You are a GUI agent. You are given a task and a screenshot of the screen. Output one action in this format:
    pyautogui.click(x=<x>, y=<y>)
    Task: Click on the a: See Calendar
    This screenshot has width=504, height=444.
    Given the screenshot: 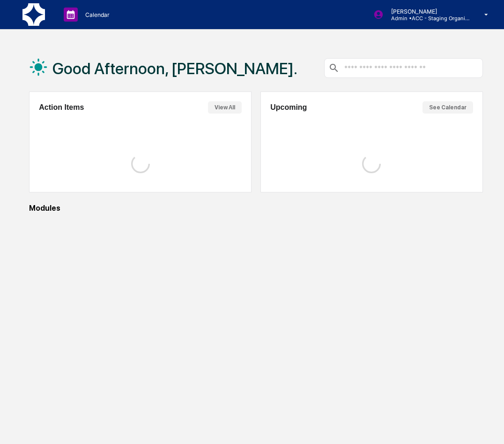 What is the action you would take?
    pyautogui.click(x=448, y=107)
    